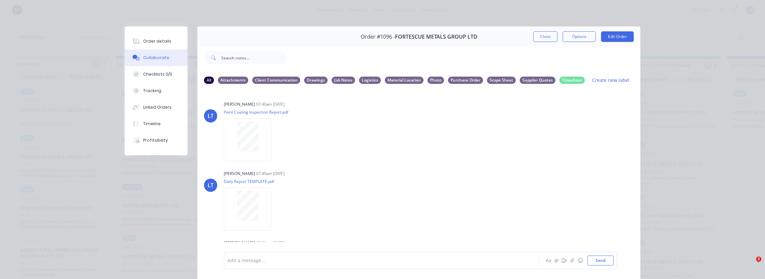 The image size is (765, 279). What do you see at coordinates (617, 37) in the screenshot?
I see `button: Edit Order` at bounding box center [617, 37].